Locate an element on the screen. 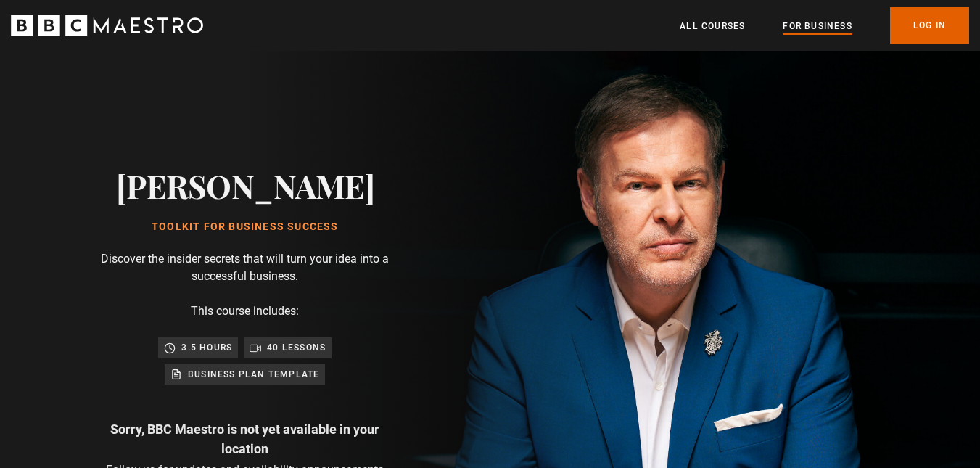 The width and height of the screenshot is (980, 468). p: This course includes: is located at coordinates (245, 311).